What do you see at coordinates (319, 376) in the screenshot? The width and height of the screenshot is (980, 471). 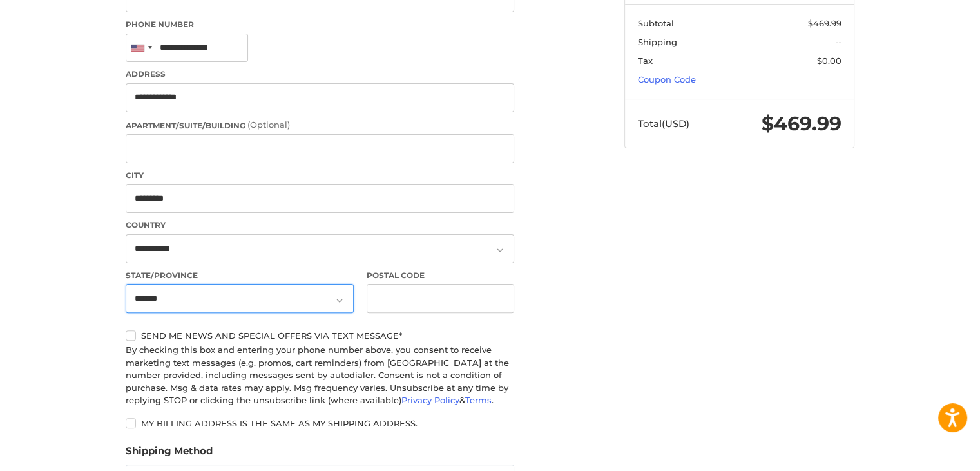 I see `div: By checking this box and entering your phone number above, you consent to receive marketing text ...` at bounding box center [319, 376].